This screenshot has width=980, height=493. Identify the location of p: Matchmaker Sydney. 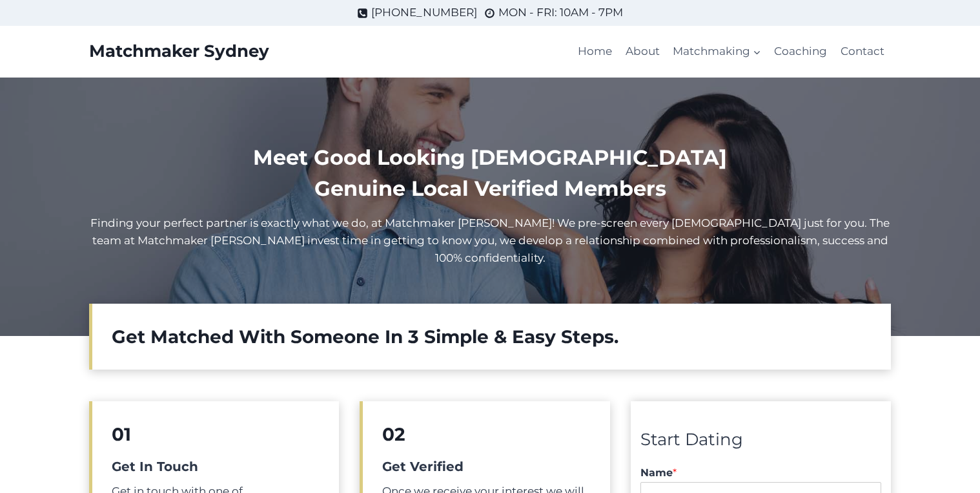
(179, 51).